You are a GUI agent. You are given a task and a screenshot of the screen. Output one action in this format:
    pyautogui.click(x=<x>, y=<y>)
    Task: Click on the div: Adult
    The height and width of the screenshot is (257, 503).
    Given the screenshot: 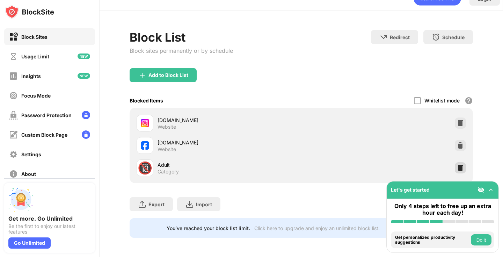 What is the action you would take?
    pyautogui.click(x=229, y=164)
    